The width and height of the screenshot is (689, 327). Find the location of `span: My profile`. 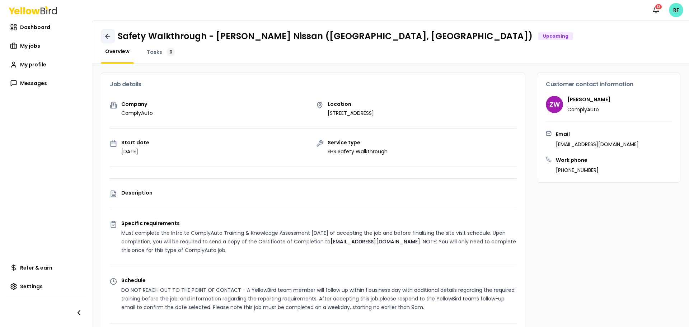

span: My profile is located at coordinates (33, 65).